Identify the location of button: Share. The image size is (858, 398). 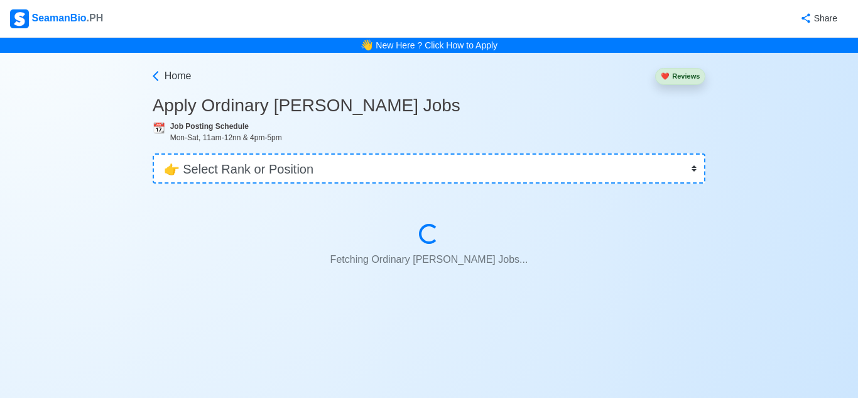
(818, 18).